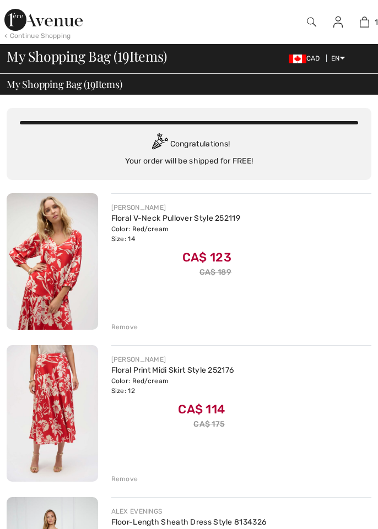 This screenshot has width=378, height=529. Describe the element at coordinates (364, 22) in the screenshot. I see `a: 19` at that location.